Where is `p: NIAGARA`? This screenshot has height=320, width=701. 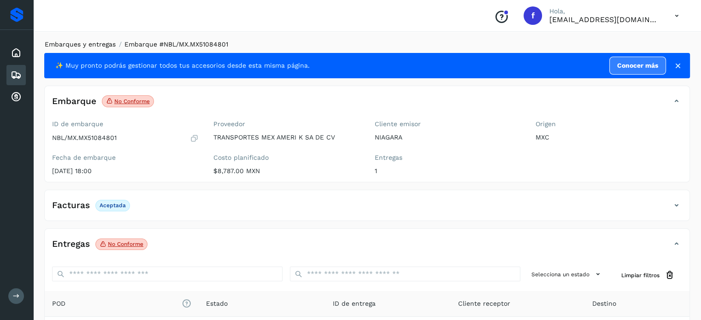 p: NIAGARA is located at coordinates (448, 137).